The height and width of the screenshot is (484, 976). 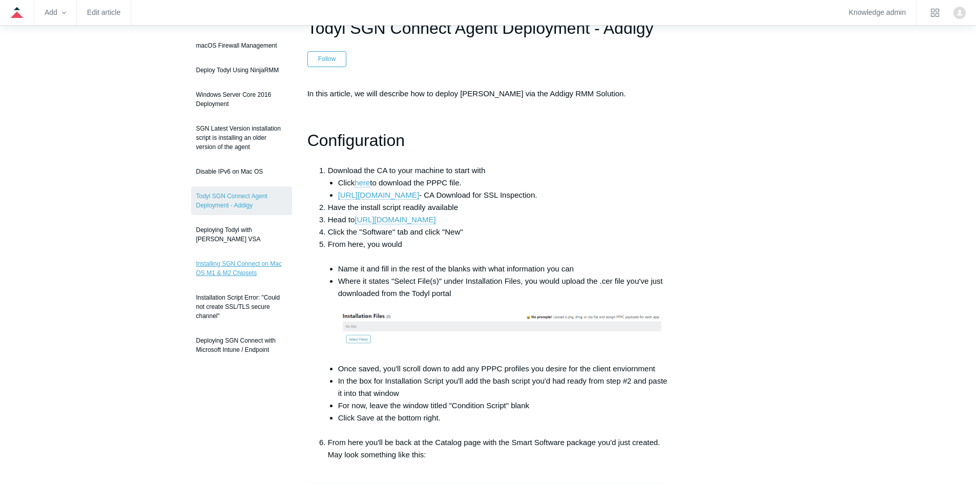 What do you see at coordinates (504, 424) in the screenshot?
I see `li: Click Save at the bottom right.` at bounding box center [504, 424].